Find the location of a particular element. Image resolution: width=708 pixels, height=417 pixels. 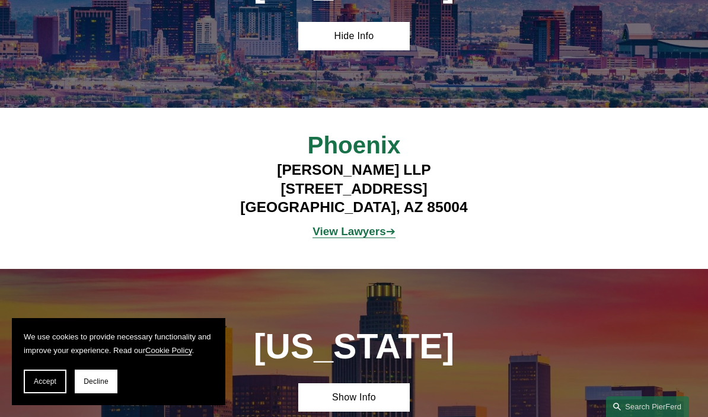

section: Cookie banner is located at coordinates (119, 362).